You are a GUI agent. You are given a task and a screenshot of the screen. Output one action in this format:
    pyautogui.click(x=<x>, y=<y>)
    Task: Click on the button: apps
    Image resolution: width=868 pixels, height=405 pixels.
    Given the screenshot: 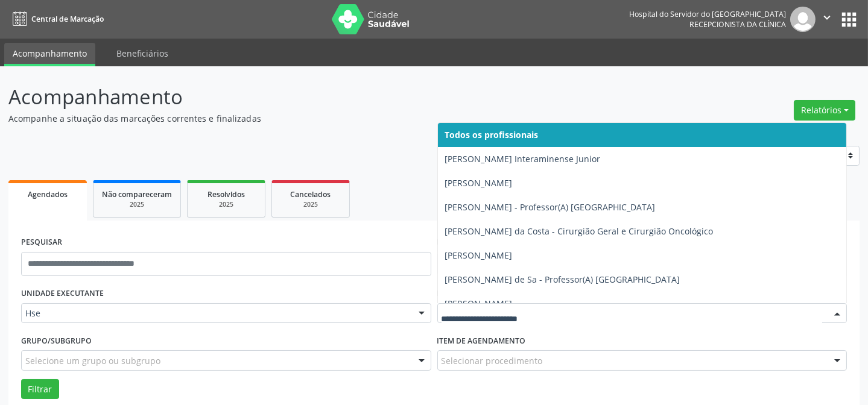 What is the action you would take?
    pyautogui.click(x=848, y=20)
    